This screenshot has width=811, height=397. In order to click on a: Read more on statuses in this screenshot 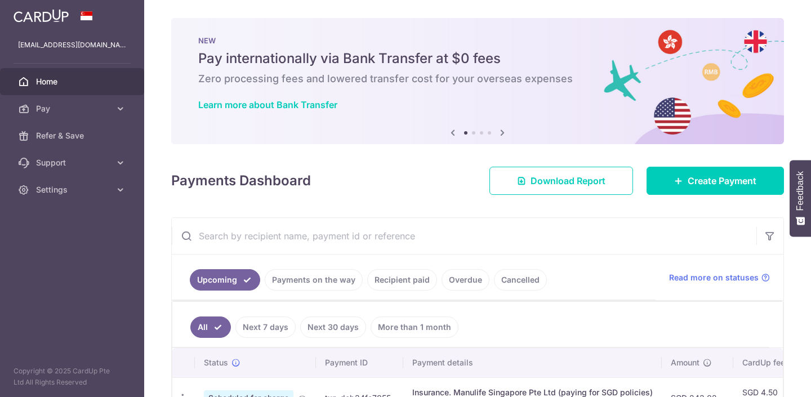, I will do `click(719, 278)`.